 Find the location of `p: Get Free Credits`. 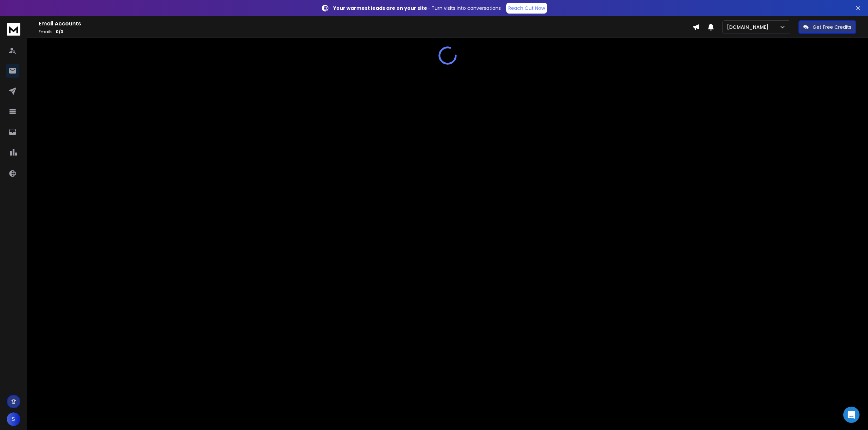

p: Get Free Credits is located at coordinates (832, 27).